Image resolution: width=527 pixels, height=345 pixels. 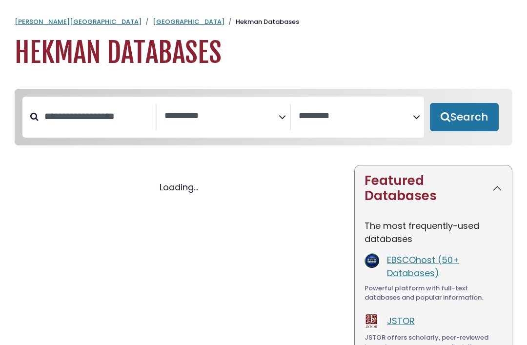 I want to click on h1: Hekman Databases, so click(x=263, y=53).